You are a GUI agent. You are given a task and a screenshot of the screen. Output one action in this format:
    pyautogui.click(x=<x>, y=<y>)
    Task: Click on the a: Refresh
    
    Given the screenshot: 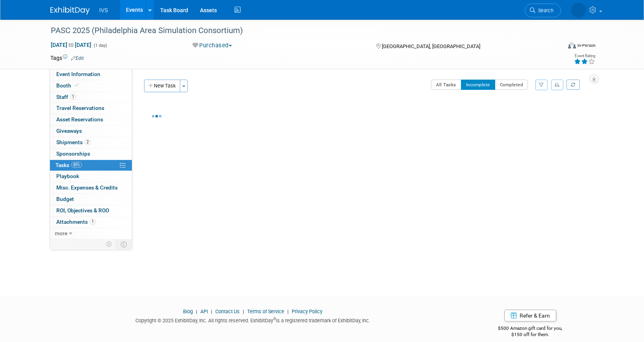 What is the action you would take?
    pyautogui.click(x=573, y=84)
    